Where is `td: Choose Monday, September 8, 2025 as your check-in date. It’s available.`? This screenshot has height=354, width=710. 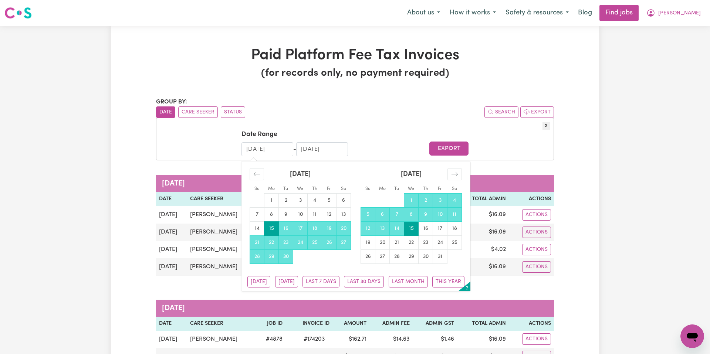 td: Choose Monday, September 8, 2025 as your check-in date. It’s available. is located at coordinates (271, 215).